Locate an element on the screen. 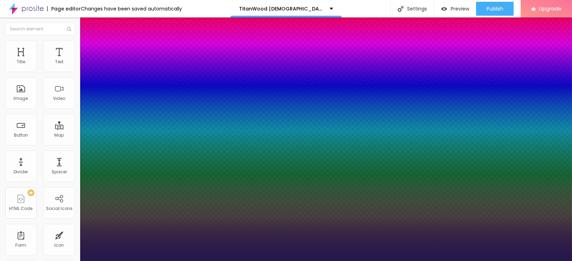  div: Form is located at coordinates (21, 245).